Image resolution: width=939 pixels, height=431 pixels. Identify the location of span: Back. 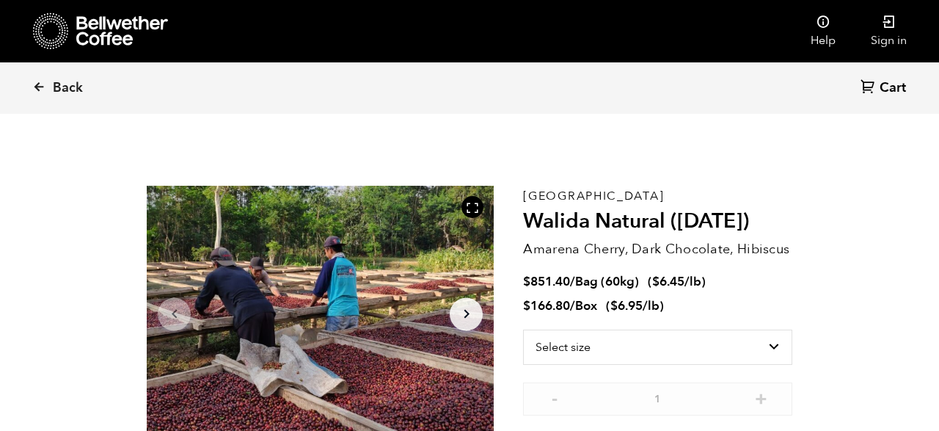
(68, 88).